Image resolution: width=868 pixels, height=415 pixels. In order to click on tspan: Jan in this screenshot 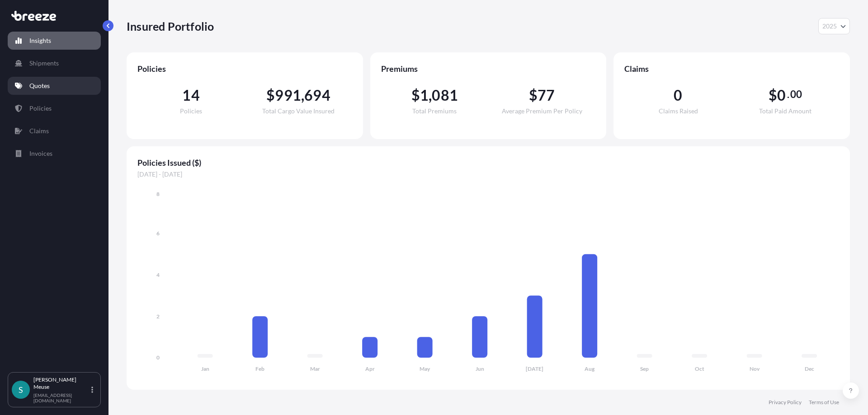, I will do `click(206, 369)`.